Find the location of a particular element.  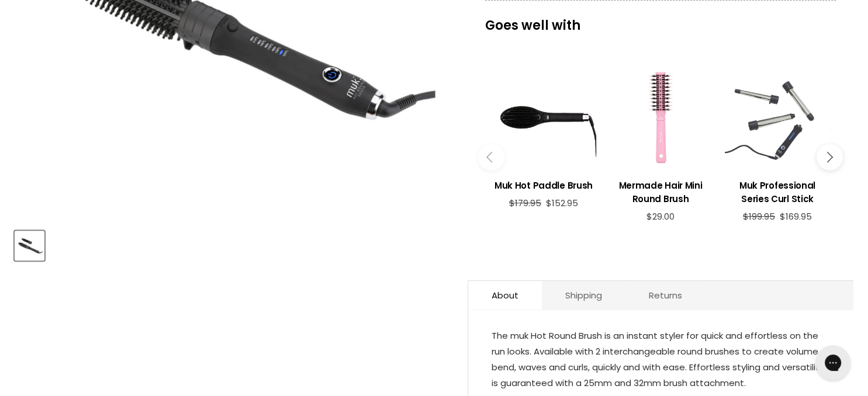

span: $179.95 is located at coordinates (525, 202).